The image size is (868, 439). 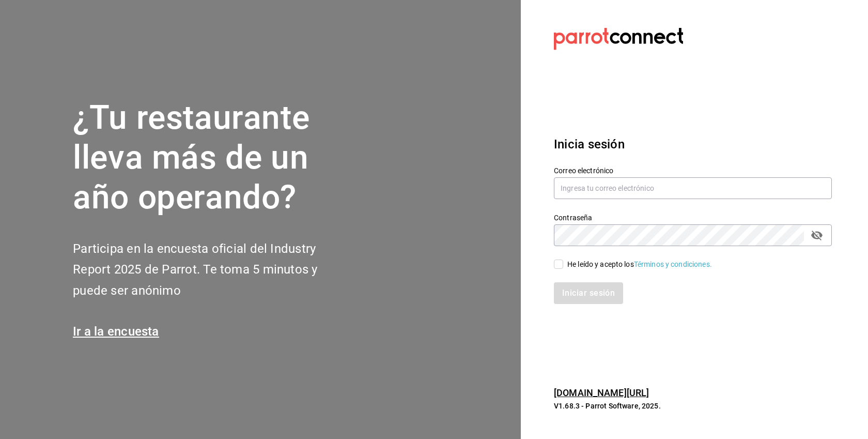 What do you see at coordinates (116, 331) in the screenshot?
I see `a: Ir a la encuesta` at bounding box center [116, 331].